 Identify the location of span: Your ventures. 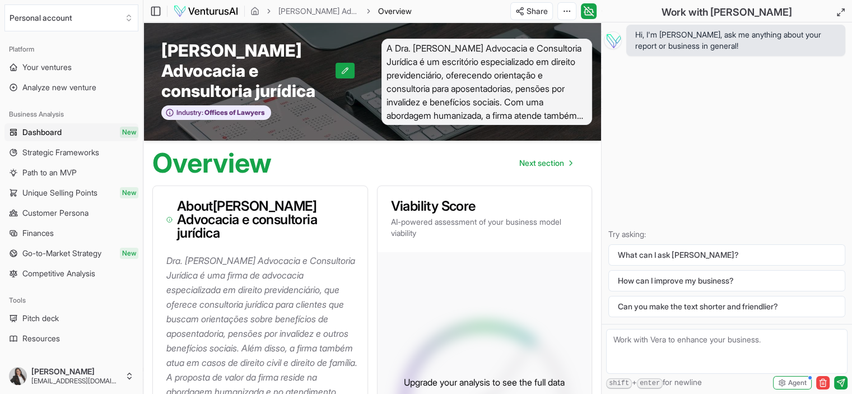
(47, 67).